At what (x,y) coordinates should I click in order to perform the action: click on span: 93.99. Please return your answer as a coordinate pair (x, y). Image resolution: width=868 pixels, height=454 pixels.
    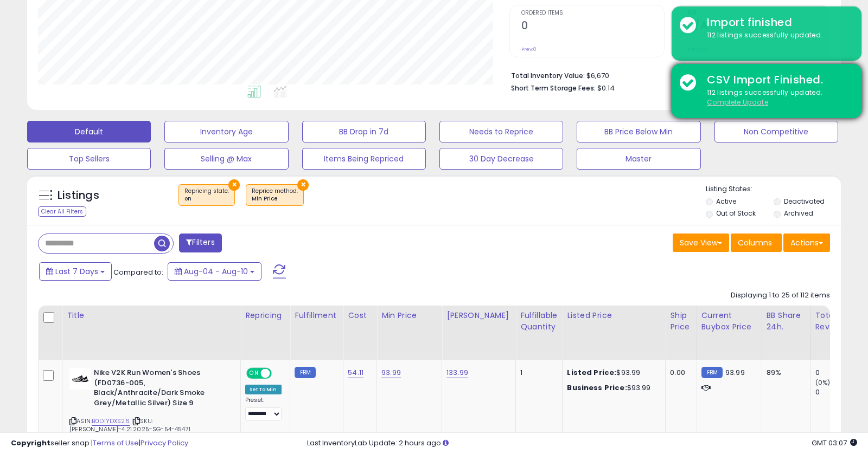
    Looking at the image, I should click on (735, 373).